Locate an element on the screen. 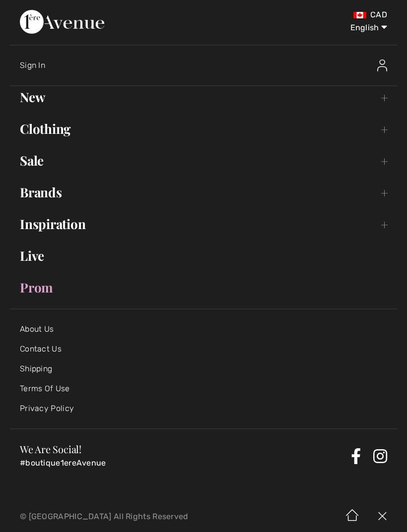 The height and width of the screenshot is (532, 407). a: Prom is located at coordinates (204, 287).